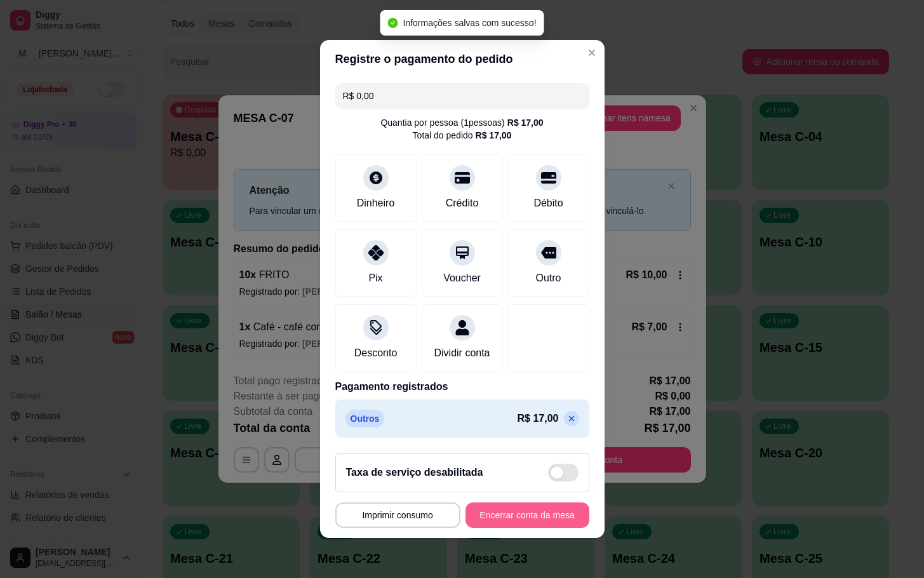 The image size is (924, 578). What do you see at coordinates (462, 96) in the screenshot?
I see `input: Ex.: hambúrguer de cordeiro` at bounding box center [462, 96].